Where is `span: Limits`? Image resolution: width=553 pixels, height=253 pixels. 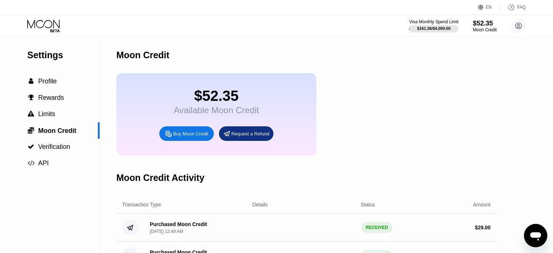
span: Limits is located at coordinates (47, 114).